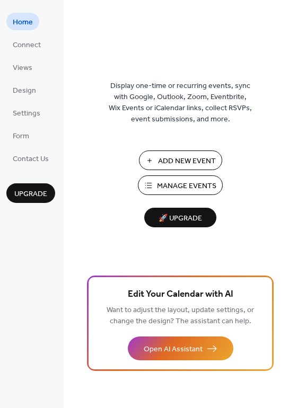  Describe the element at coordinates (31, 194) in the screenshot. I see `span: Upgrade` at that location.